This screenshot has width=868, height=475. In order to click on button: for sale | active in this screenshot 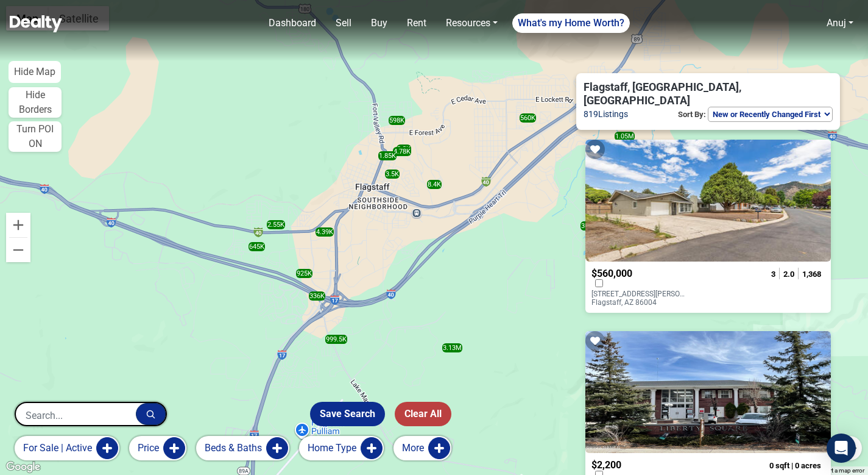, I will do `click(67, 448)`.